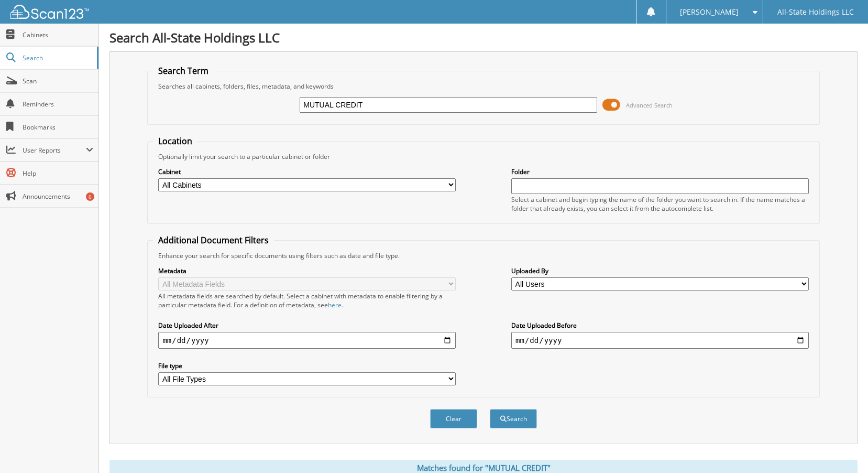 This screenshot has height=473, width=868. I want to click on span: User Reports, so click(54, 150).